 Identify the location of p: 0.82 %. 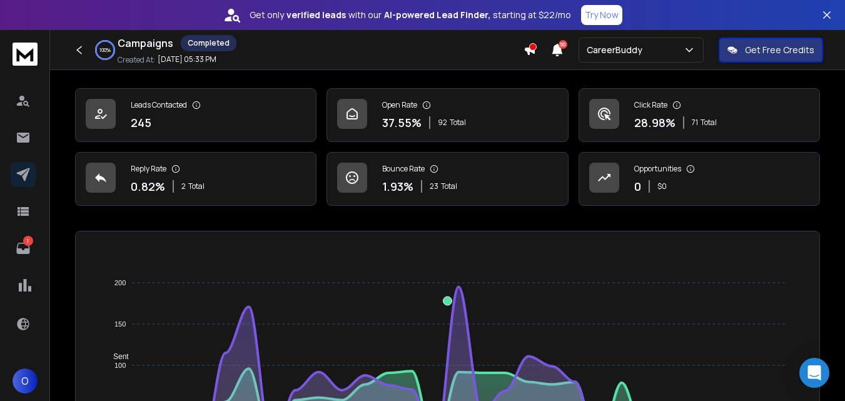
(148, 186).